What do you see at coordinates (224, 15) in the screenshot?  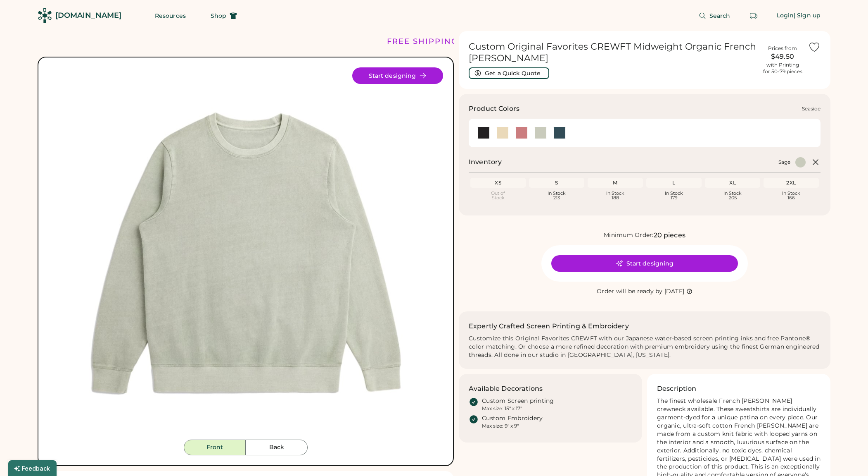 I see `button: Shop` at bounding box center [224, 15].